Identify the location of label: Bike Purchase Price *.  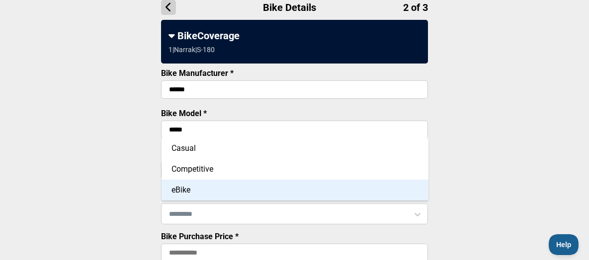
(200, 236).